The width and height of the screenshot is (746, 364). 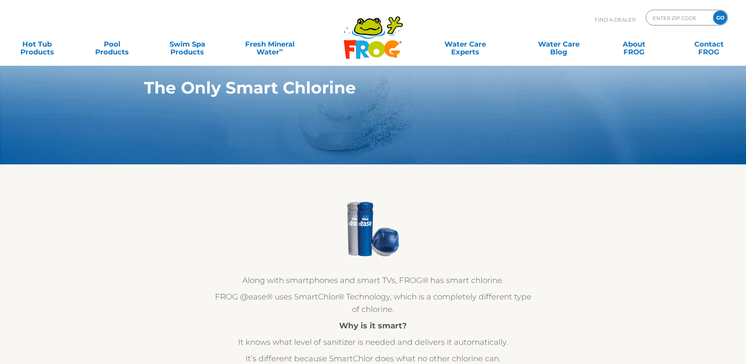 I want to click on a: Water CareBlog, so click(x=558, y=44).